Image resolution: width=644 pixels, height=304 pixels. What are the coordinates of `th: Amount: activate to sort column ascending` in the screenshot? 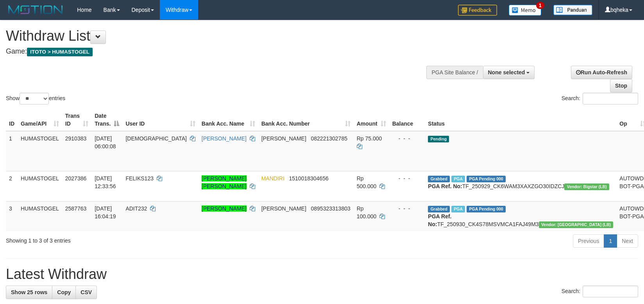 It's located at (371, 120).